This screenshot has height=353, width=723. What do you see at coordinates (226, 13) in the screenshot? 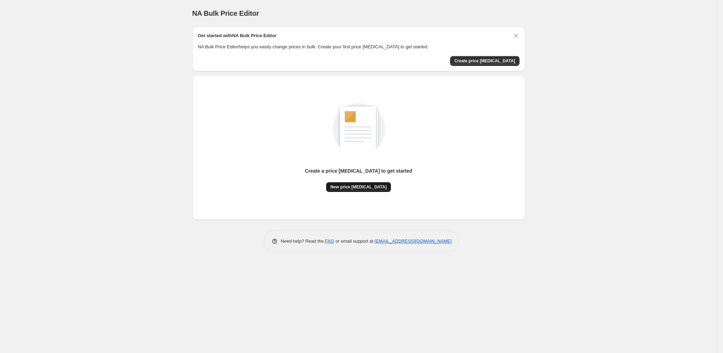
I see `span: NA Bulk Price Editor` at bounding box center [226, 13].